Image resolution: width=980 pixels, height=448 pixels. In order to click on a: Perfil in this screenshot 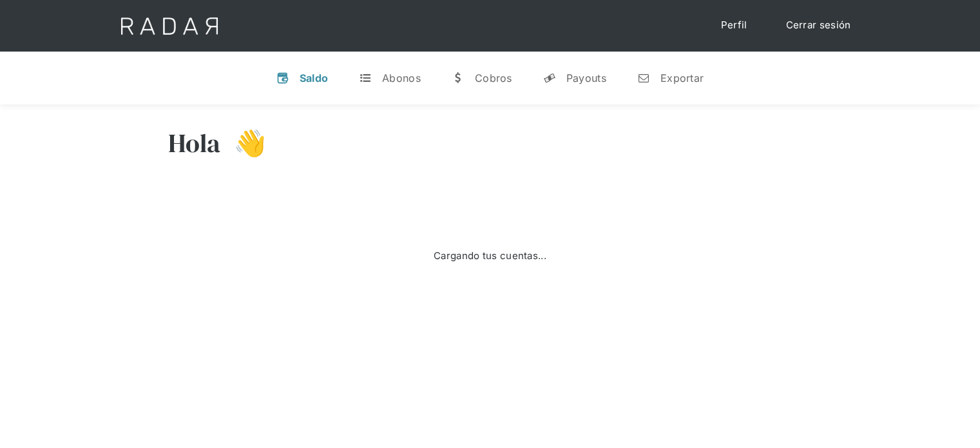, I will do `click(734, 25)`.